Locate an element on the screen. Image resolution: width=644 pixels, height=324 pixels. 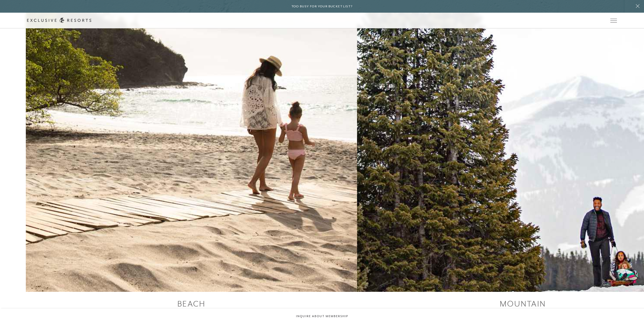
h6: Too busy for your bucket list? is located at coordinates (322, 6).